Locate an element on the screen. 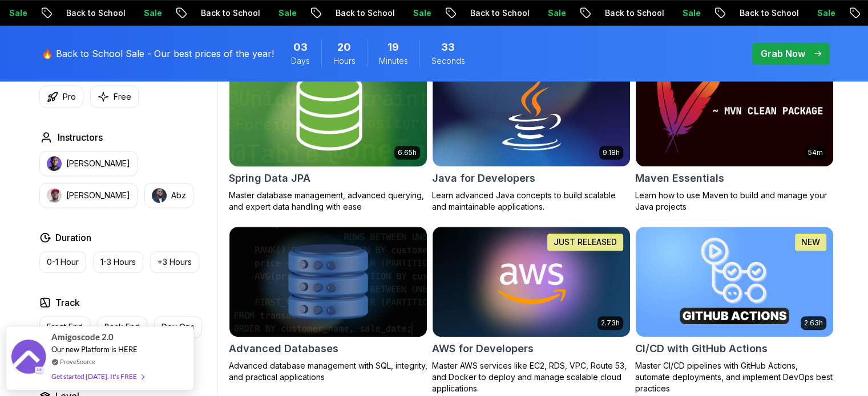 This screenshot has height=396, width=868. h2: Instructors is located at coordinates (80, 137).